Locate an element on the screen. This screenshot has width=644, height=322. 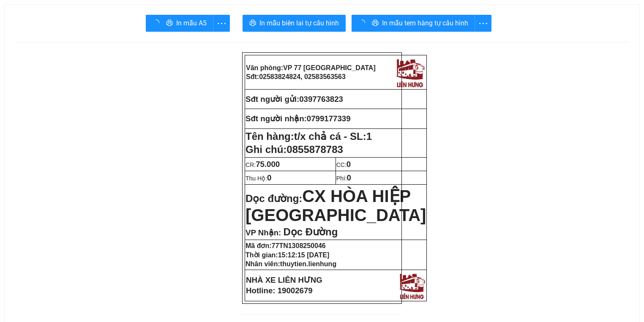
button: printerIn mẫu tem hàng tự cấu hình is located at coordinates (413, 23).